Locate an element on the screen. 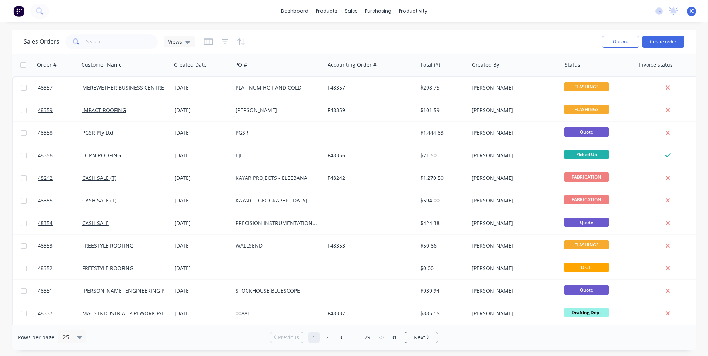 The image size is (708, 356). ul: Pagination is located at coordinates (354, 338).